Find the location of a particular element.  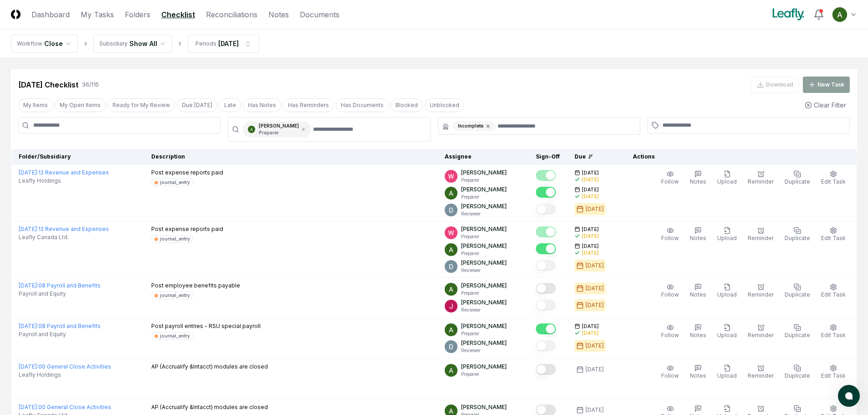

div: 36 / 115 is located at coordinates (90, 85).